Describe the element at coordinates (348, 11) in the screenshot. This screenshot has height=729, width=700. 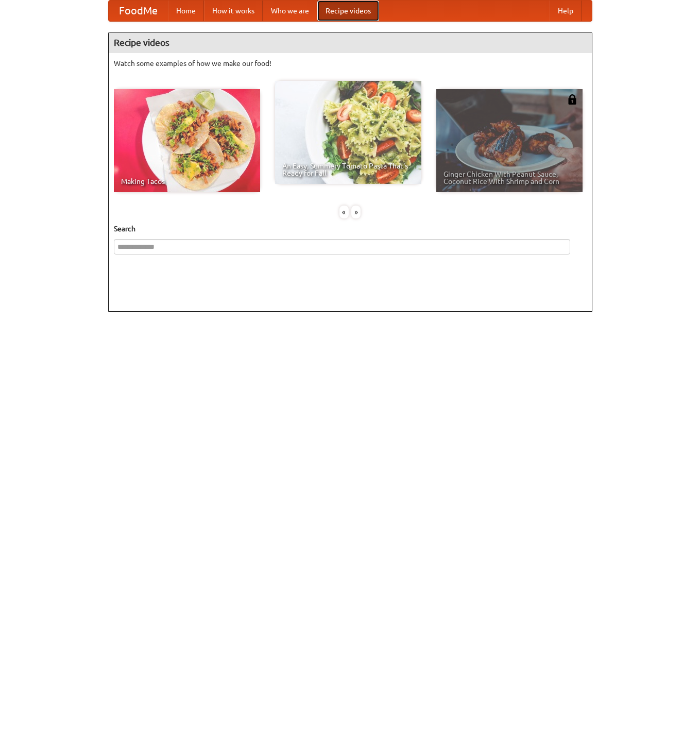
I see `a: Recipe videos` at that location.